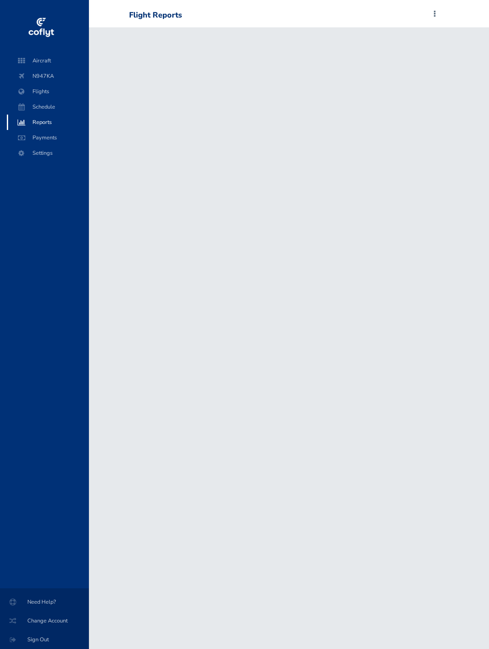 Image resolution: width=489 pixels, height=649 pixels. I want to click on span: N947KA, so click(48, 76).